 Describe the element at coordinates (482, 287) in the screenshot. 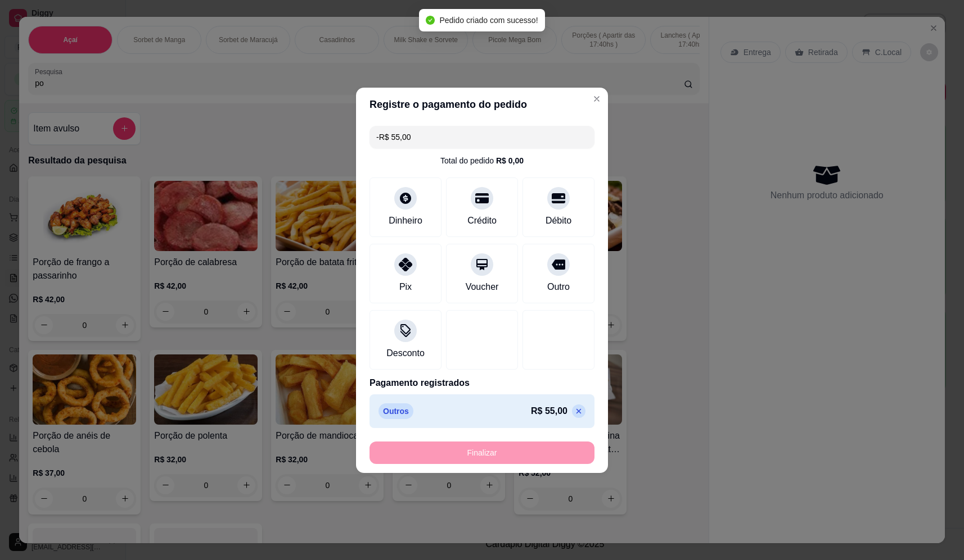

I see `div: Voucher` at that location.